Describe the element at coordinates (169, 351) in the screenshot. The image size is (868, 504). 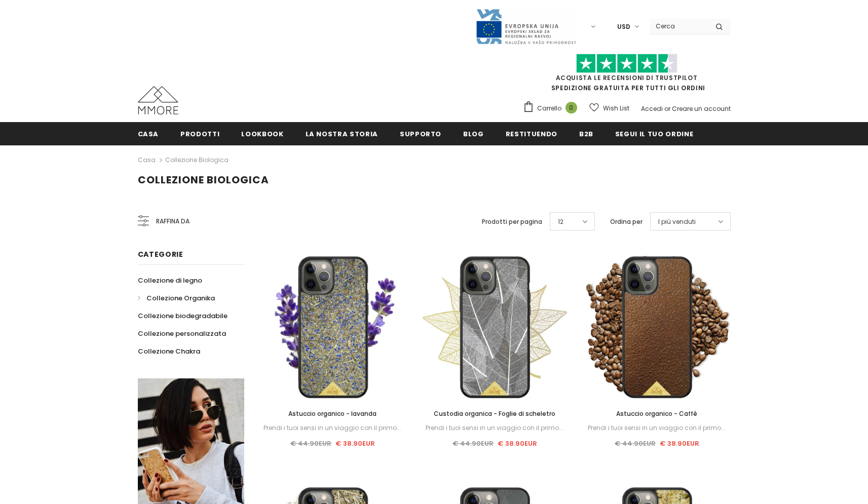
I see `span: Collezione Chakra` at that location.